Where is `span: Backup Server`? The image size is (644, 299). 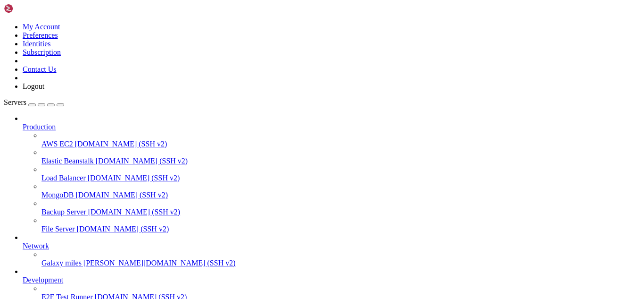
span: Backup Server is located at coordinates (63, 211).